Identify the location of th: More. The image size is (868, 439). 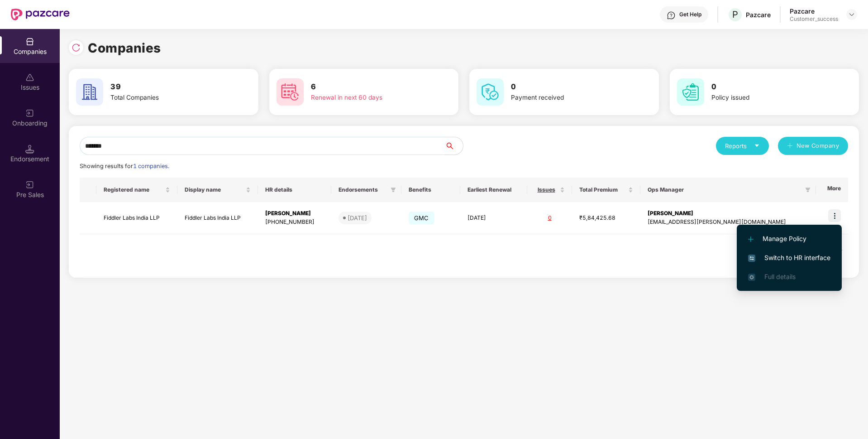
(832, 190).